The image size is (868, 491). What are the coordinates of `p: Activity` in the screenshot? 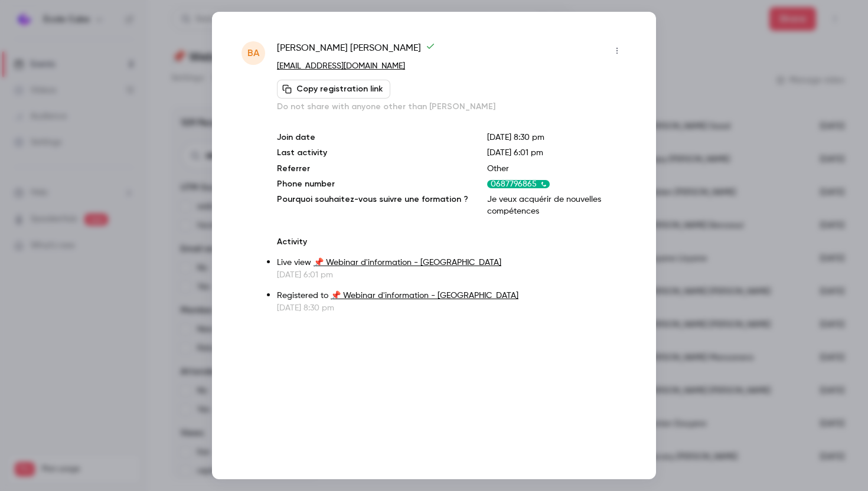 It's located at (452, 242).